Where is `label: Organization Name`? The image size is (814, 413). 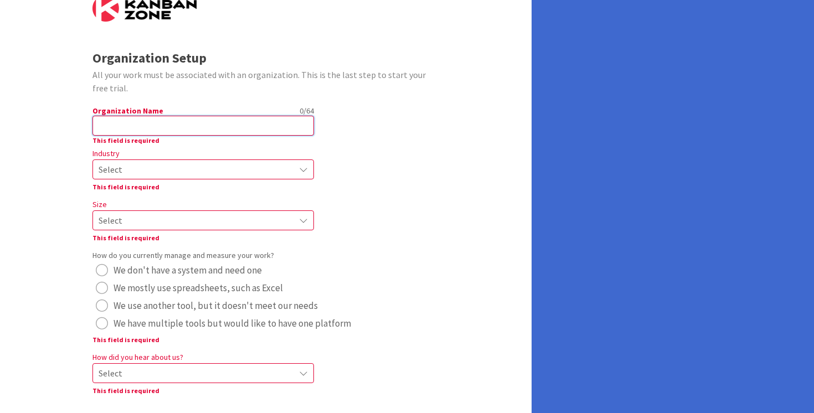 label: Organization Name is located at coordinates (128, 111).